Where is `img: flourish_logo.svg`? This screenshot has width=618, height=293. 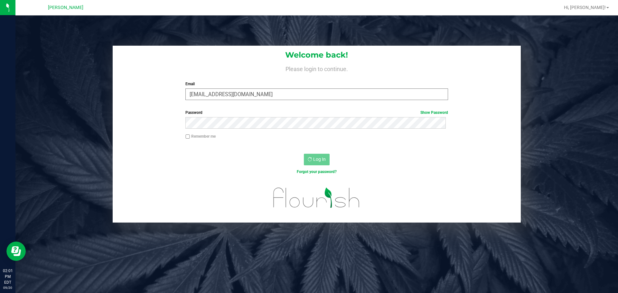
img: flourish_logo.svg is located at coordinates (317, 198).